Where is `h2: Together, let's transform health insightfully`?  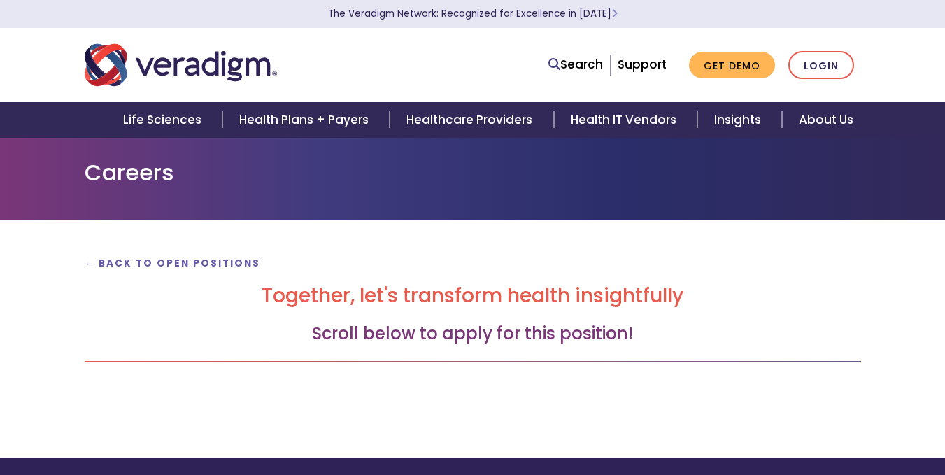 h2: Together, let's transform health insightfully is located at coordinates (473, 296).